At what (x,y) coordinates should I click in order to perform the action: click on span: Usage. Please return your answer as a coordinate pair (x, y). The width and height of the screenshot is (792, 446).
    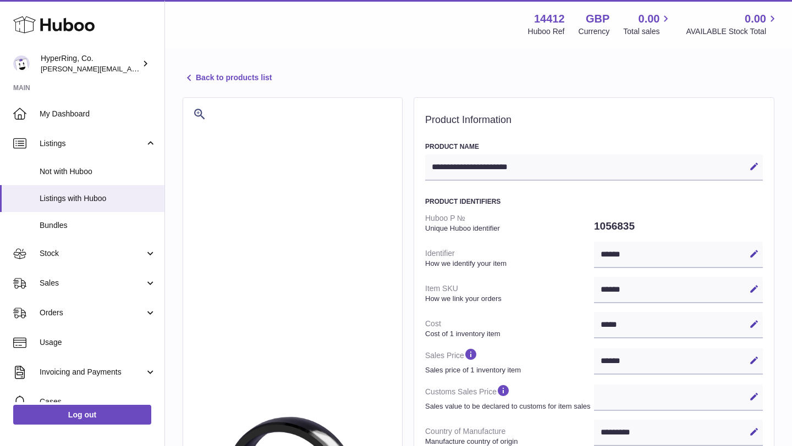
    Looking at the image, I should click on (98, 343).